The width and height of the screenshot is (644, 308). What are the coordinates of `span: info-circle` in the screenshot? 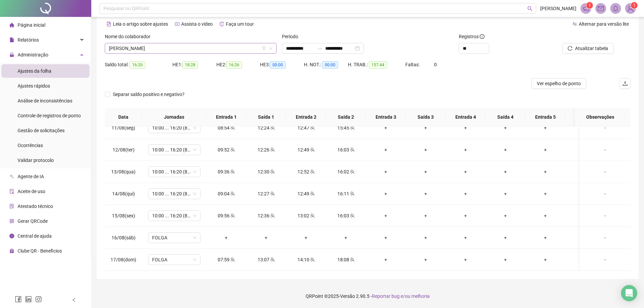 It's located at (482, 36).